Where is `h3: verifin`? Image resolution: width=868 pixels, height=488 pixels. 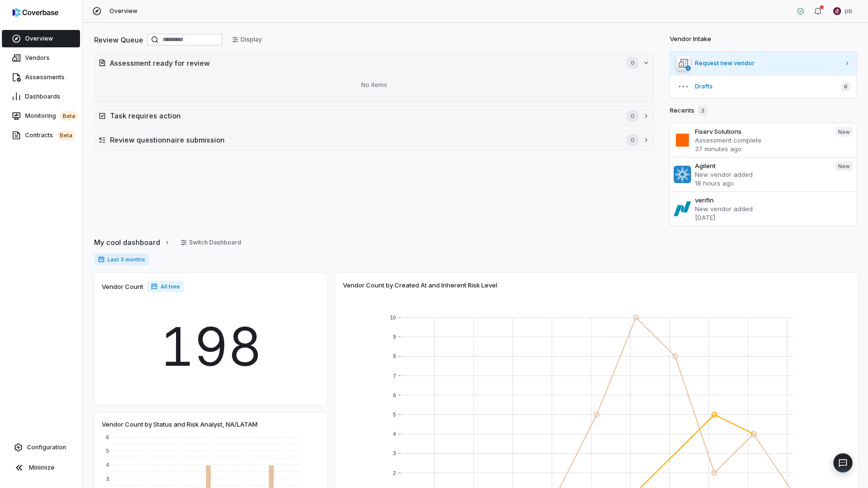
h3: verifin is located at coordinates (774, 200).